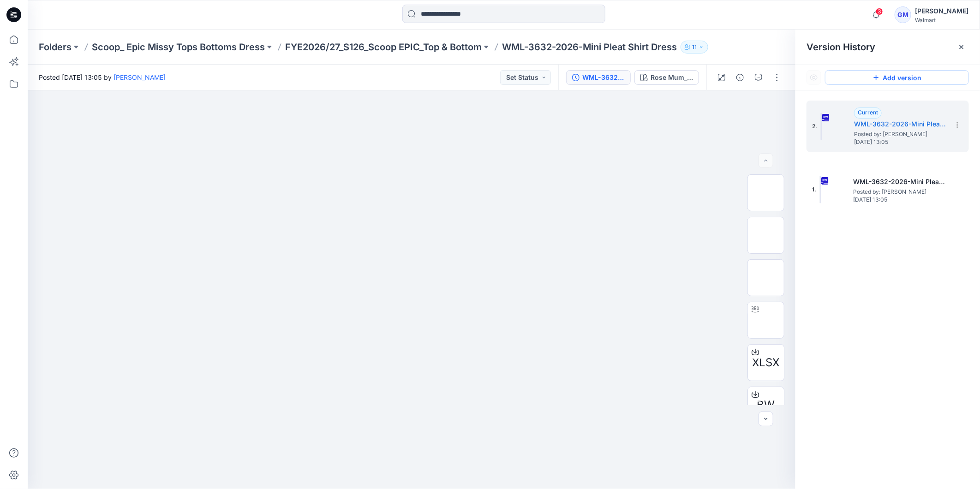 The image size is (980, 489). What do you see at coordinates (903, 15) in the screenshot?
I see `div: GM` at bounding box center [903, 15].